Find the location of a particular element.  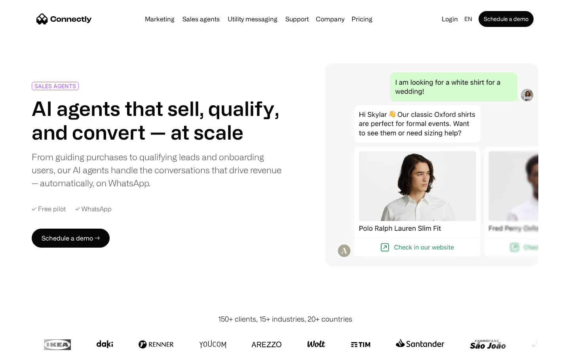

a: Login is located at coordinates (449, 19).